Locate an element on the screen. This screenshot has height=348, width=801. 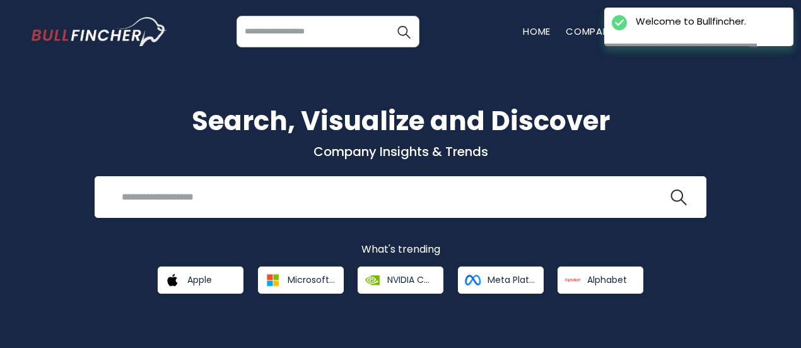
button: Search is located at coordinates (404, 32).